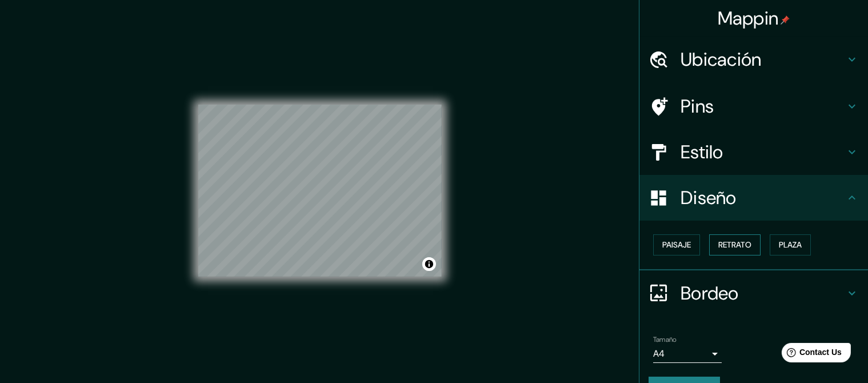 The width and height of the screenshot is (868, 383). Describe the element at coordinates (754, 106) in the screenshot. I see `div: Pins` at that location.